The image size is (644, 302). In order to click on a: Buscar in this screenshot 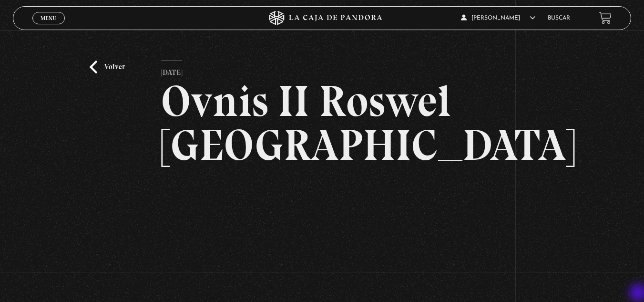, I will do `click(559, 18)`.